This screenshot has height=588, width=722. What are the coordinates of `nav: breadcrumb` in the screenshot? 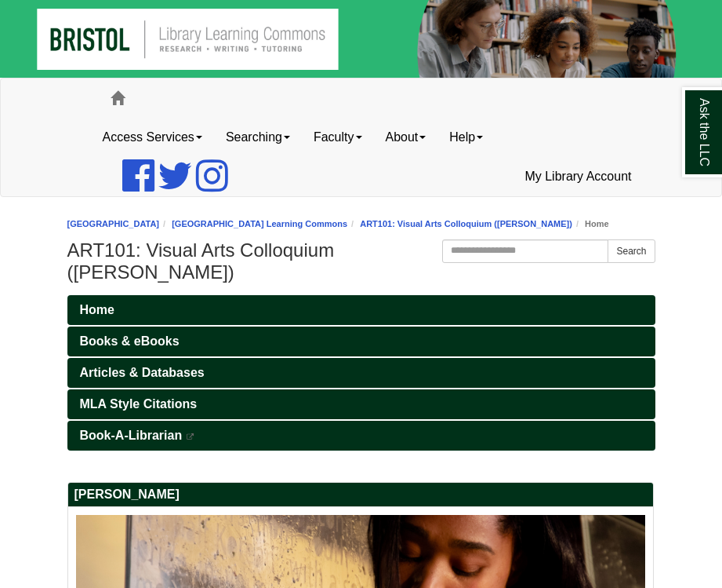 It's located at (362, 224).